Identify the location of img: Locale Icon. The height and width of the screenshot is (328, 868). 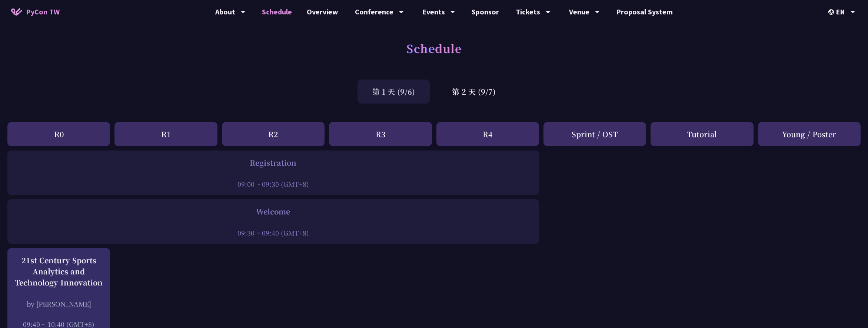
(832, 12).